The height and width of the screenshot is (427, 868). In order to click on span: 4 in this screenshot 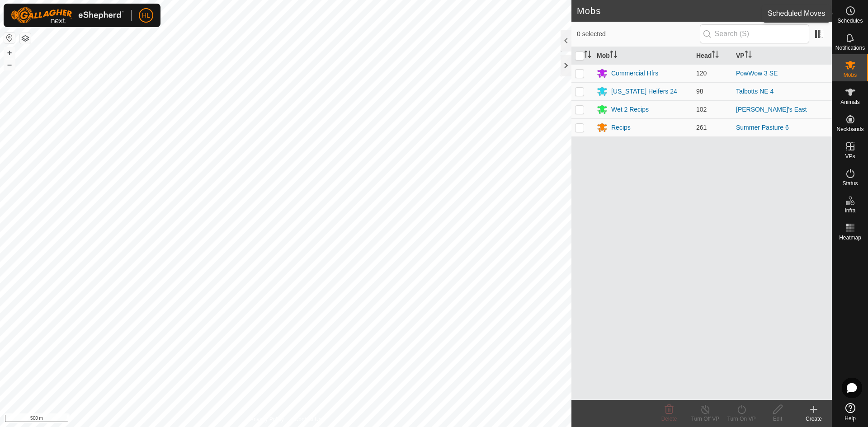, I will do `click(820, 11)`.